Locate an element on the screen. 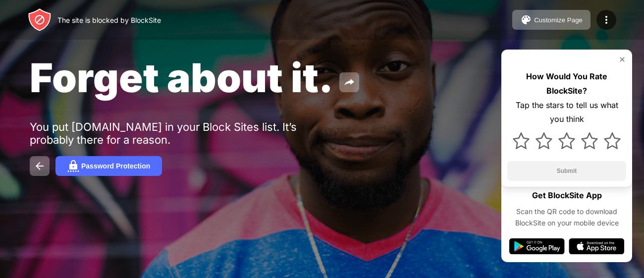  span: Forget about it. is located at coordinates (182, 77).